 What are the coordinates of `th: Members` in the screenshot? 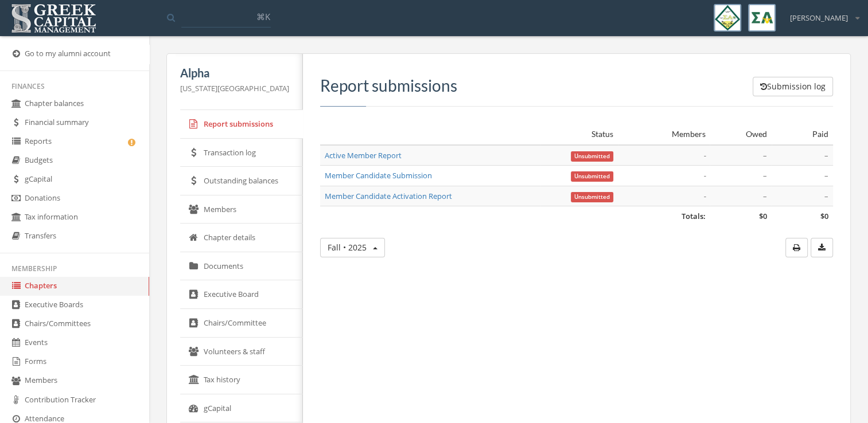 It's located at (664, 134).